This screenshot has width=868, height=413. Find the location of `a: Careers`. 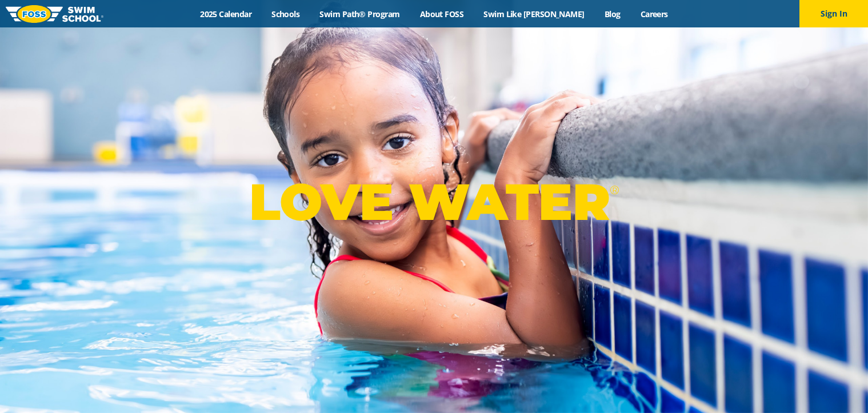

a: Careers is located at coordinates (654, 14).